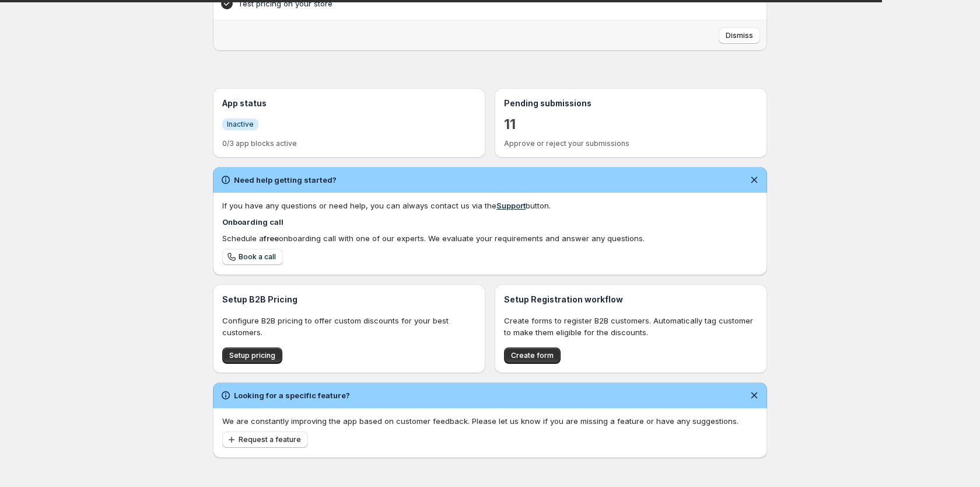  What do you see at coordinates (739, 36) in the screenshot?
I see `span: Dismiss` at bounding box center [739, 36].